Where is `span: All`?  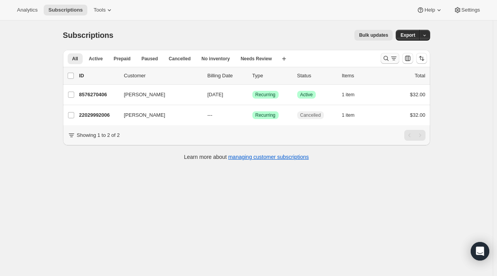 span: All is located at coordinates (75, 59).